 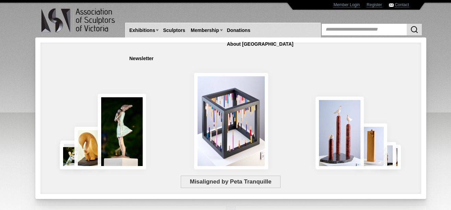 What do you see at coordinates (205, 30) in the screenshot?
I see `a: Membership` at bounding box center [205, 30].